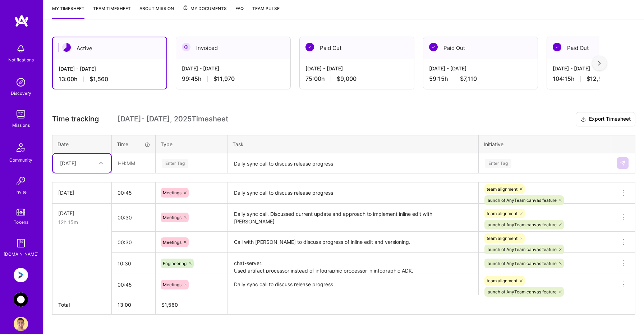  What do you see at coordinates (21, 323) in the screenshot?
I see `img: User Avatar` at bounding box center [21, 323].